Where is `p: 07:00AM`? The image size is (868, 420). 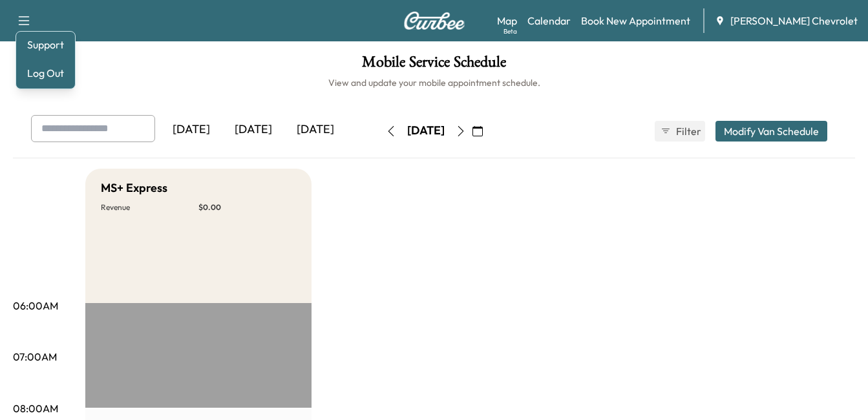
p: 07:00AM is located at coordinates (35, 356).